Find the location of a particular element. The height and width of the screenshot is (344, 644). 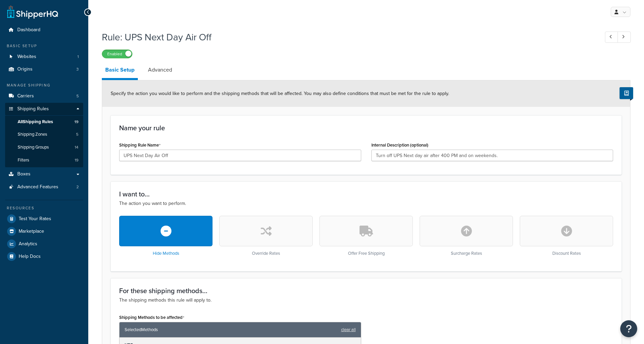

button: Open Resource Center is located at coordinates (629, 329).